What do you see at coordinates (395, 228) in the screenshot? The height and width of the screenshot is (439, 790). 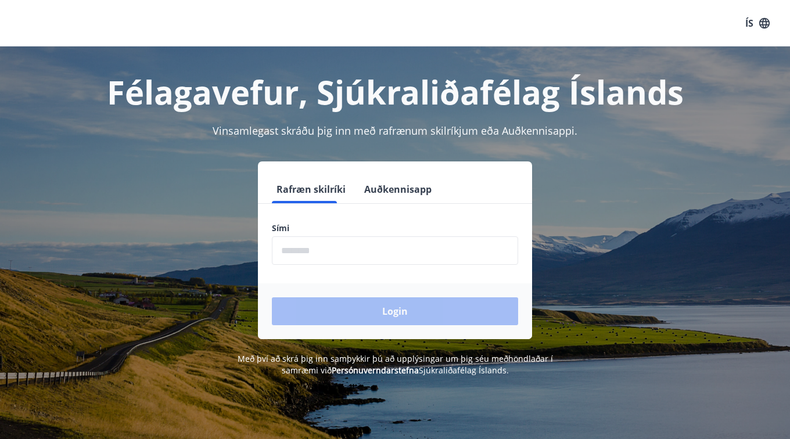 I see `label: Sími` at bounding box center [395, 228].